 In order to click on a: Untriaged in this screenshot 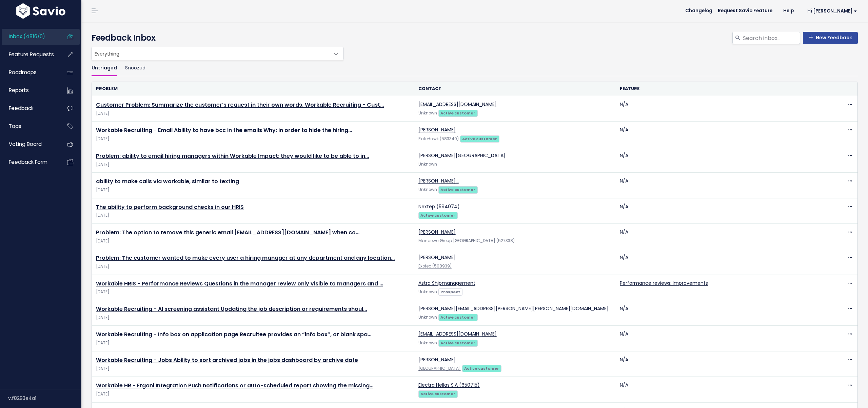, I will do `click(104, 68)`.